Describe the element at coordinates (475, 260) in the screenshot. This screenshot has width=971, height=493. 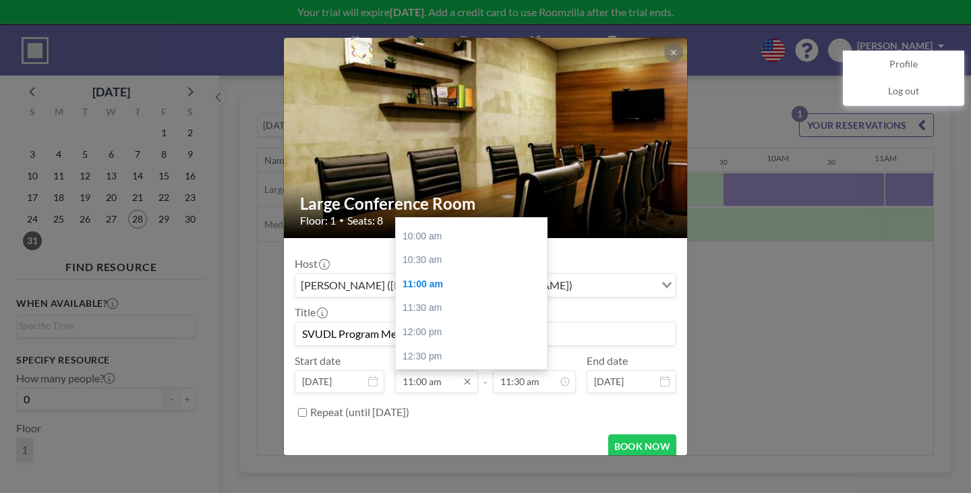
I see `div: 10:30 am` at that location.